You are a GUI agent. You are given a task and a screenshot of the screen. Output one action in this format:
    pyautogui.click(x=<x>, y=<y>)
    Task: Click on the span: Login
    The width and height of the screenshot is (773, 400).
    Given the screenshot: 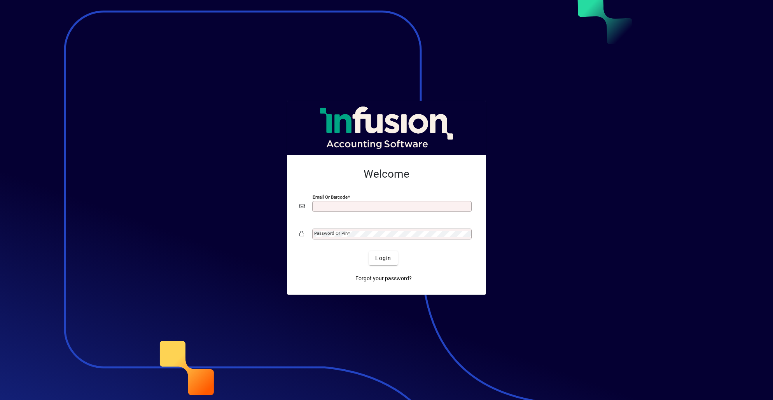 What is the action you would take?
    pyautogui.click(x=383, y=258)
    